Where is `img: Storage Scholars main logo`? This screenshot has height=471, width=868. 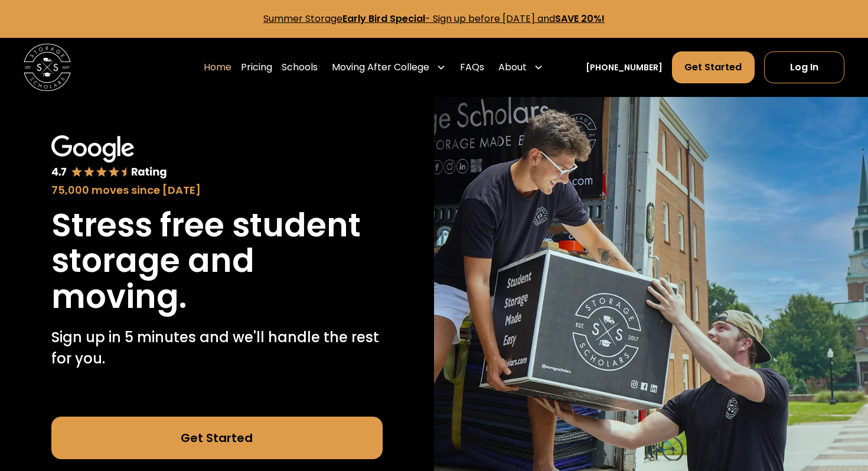 img: Storage Scholars main logo is located at coordinates (47, 67).